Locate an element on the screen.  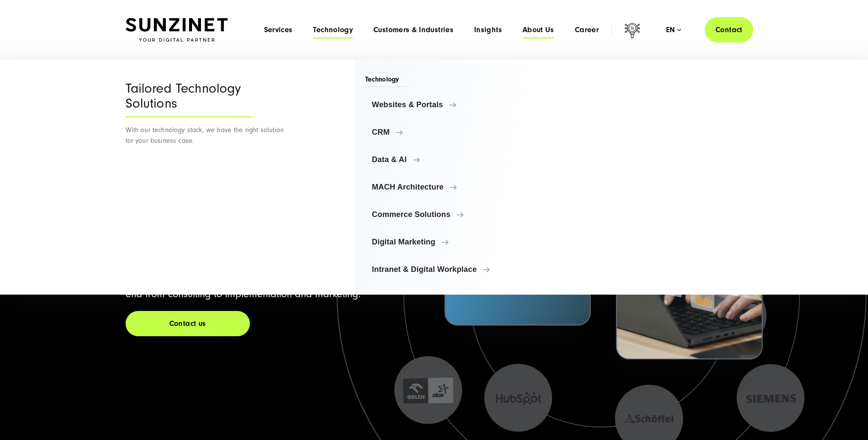
a: Commerce Solutions is located at coordinates (457, 215).